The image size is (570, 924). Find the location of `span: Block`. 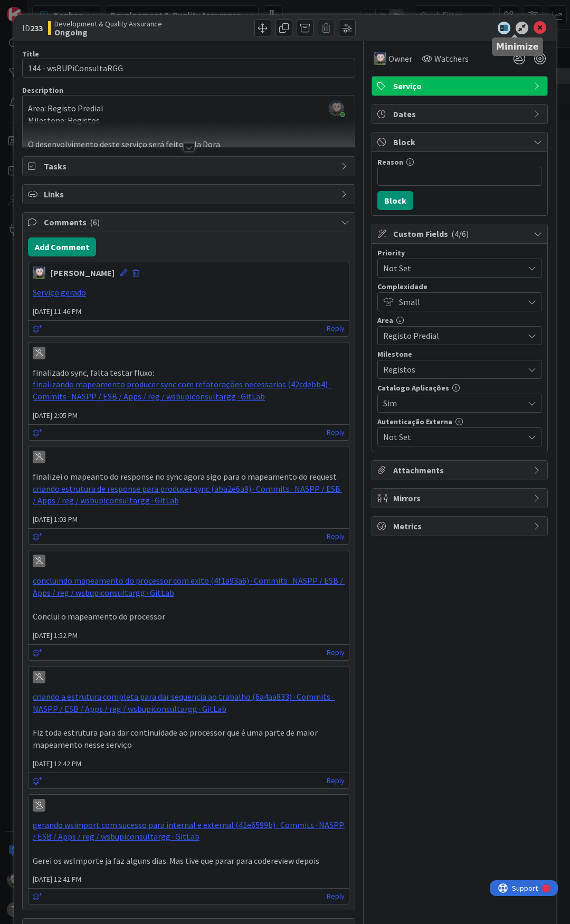

span: Block is located at coordinates (461, 142).